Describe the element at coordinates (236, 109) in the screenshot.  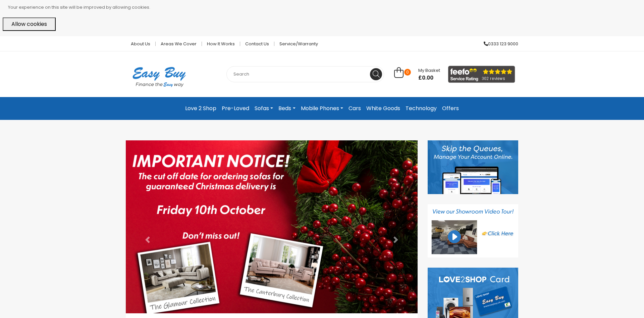
I see `a: Pre-Loved` at that location.